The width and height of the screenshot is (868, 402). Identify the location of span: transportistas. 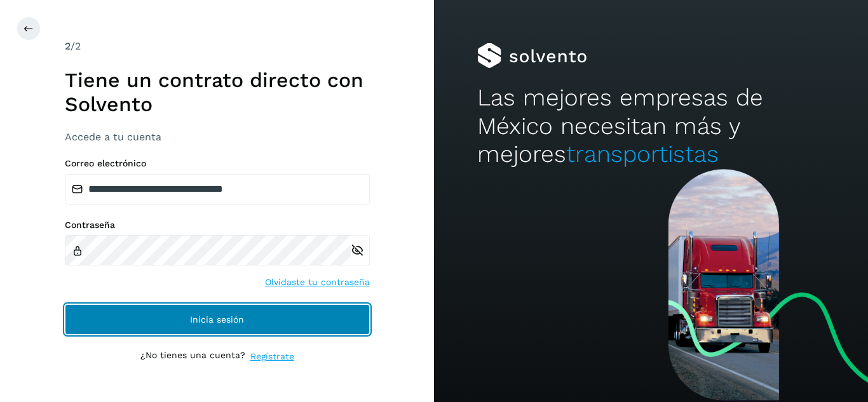
(642, 153).